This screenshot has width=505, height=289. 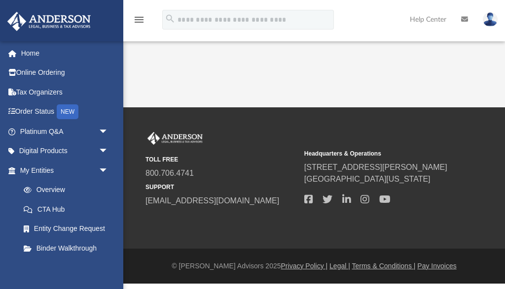 What do you see at coordinates (384, 266) in the screenshot?
I see `a: Terms & Conditions |` at bounding box center [384, 266].